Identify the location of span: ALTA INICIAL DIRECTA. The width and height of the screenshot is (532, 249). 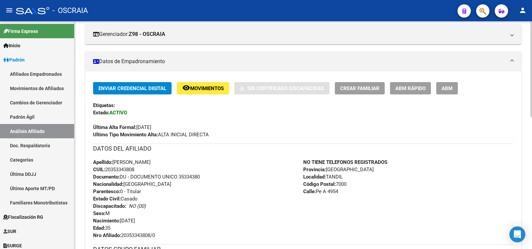
(151, 135).